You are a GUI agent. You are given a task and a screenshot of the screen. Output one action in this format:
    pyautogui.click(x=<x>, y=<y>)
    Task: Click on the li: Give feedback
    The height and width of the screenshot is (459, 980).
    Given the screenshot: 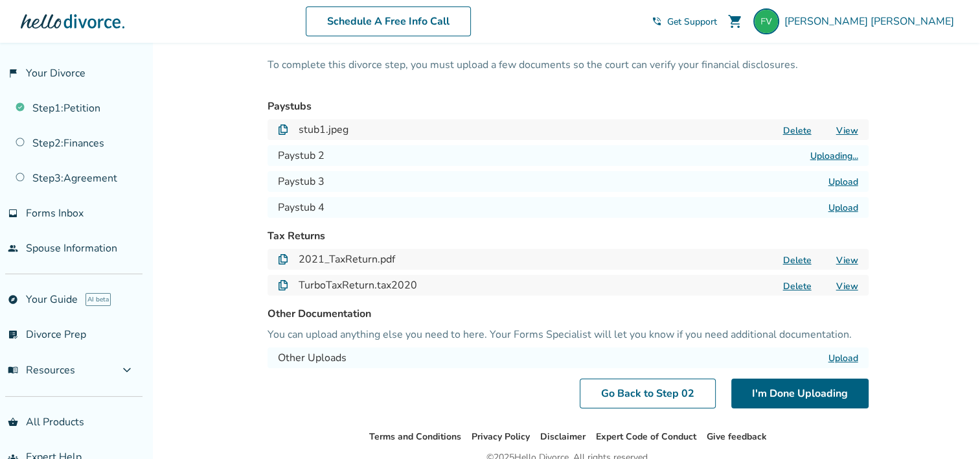 What is the action you would take?
    pyautogui.click(x=737, y=437)
    